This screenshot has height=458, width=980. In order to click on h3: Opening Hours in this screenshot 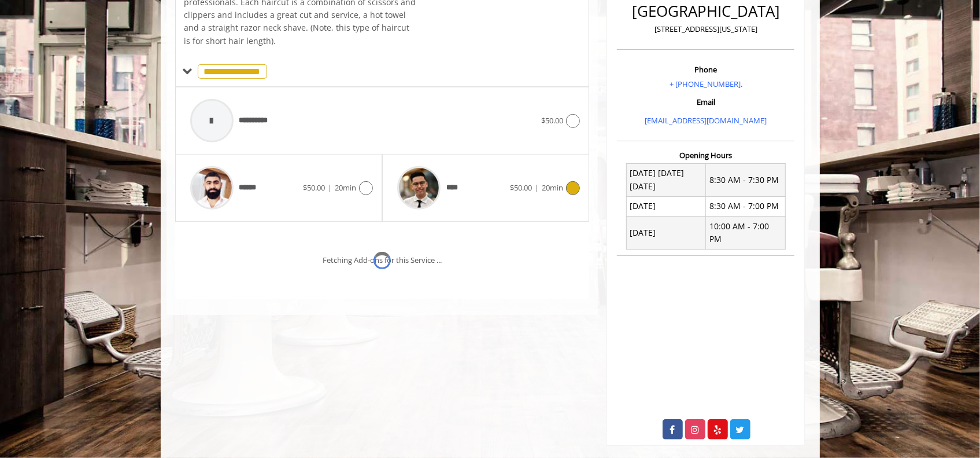, I will do `click(705, 155)`.